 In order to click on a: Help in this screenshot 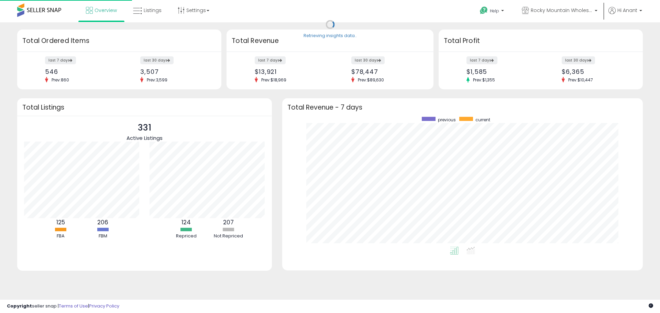, I will do `click(493, 12)`.